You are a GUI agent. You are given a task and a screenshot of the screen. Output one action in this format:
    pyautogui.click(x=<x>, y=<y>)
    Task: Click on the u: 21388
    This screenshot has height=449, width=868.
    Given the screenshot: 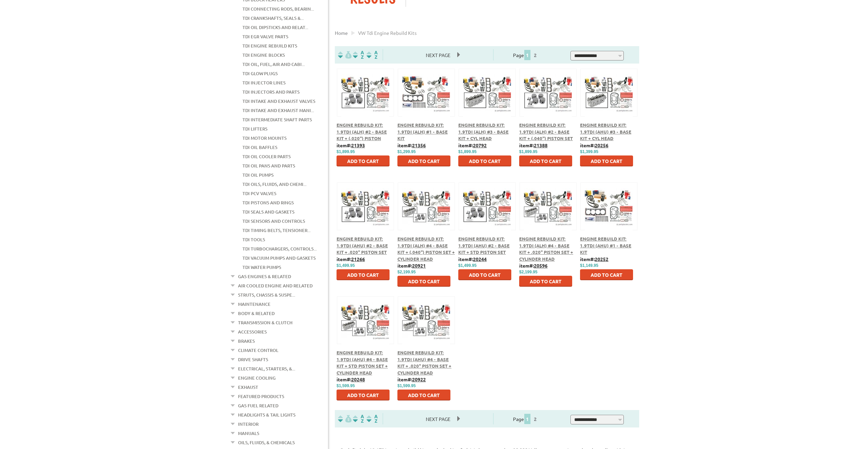 What is the action you would take?
    pyautogui.click(x=541, y=145)
    